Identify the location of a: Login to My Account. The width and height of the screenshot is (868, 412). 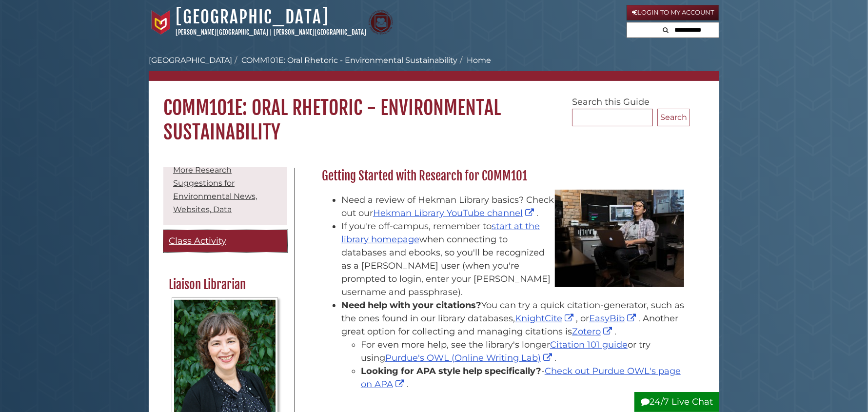
(673, 13).